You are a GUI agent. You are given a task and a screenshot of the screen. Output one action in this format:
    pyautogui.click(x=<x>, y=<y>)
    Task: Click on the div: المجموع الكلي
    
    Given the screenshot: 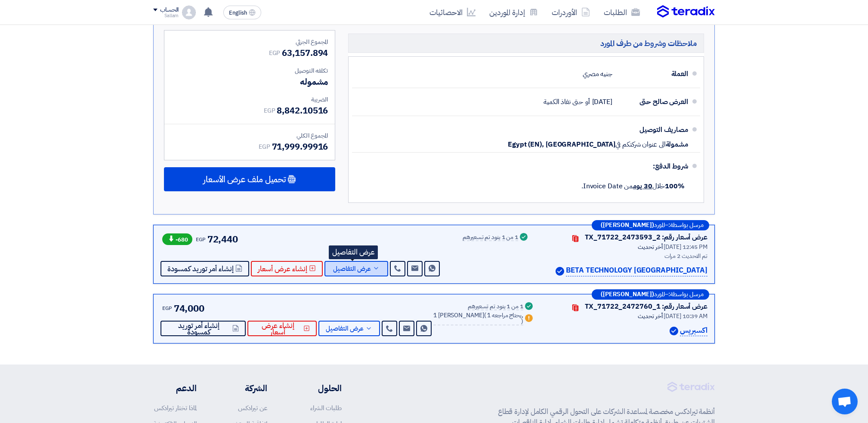 What is the action you would take?
    pyautogui.click(x=250, y=135)
    